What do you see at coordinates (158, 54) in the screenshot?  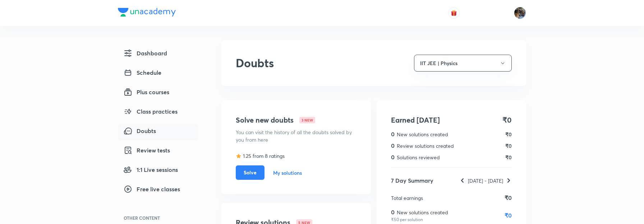 I see `a: Dashboard` at bounding box center [158, 54].